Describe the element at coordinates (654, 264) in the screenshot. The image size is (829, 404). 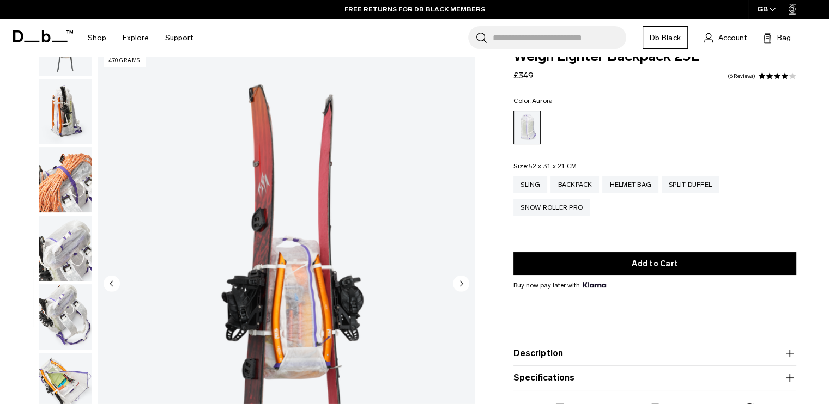
I see `button: Add to Cart` at that location.